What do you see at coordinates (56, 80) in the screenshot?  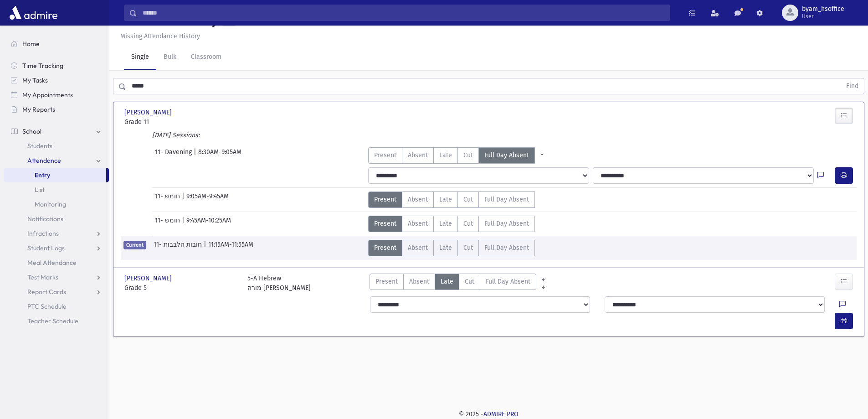 I see `a: My Tasks` at bounding box center [56, 80].